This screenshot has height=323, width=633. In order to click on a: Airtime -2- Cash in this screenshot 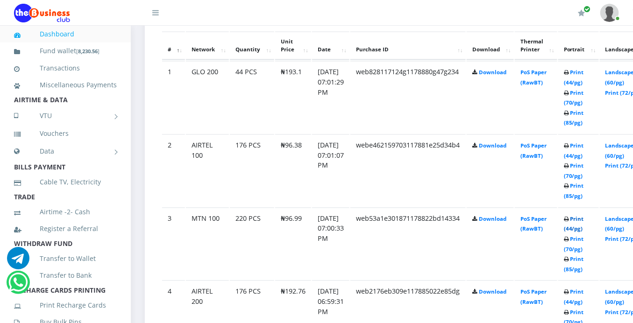, I will do `click(65, 212)`.